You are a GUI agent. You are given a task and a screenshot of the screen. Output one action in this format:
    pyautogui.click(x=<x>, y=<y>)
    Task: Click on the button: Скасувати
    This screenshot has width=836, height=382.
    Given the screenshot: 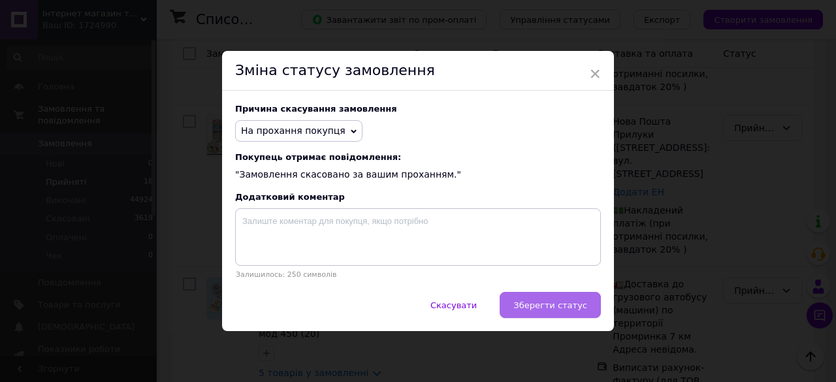 What is the action you would take?
    pyautogui.click(x=453, y=305)
    